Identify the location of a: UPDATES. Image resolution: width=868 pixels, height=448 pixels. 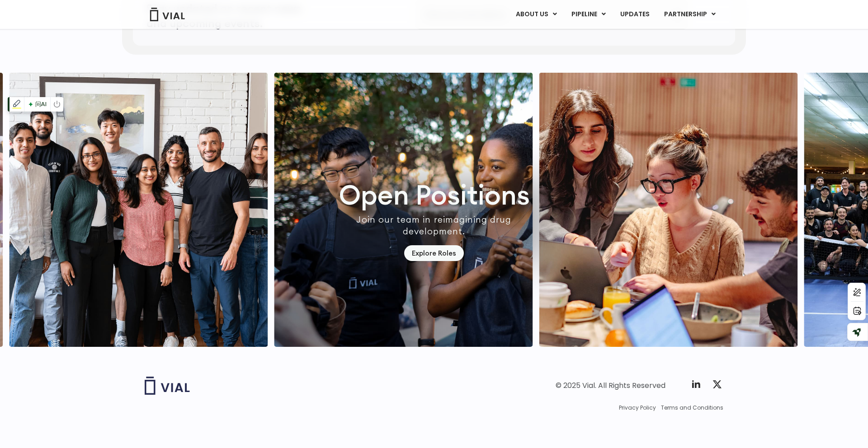
(635, 14).